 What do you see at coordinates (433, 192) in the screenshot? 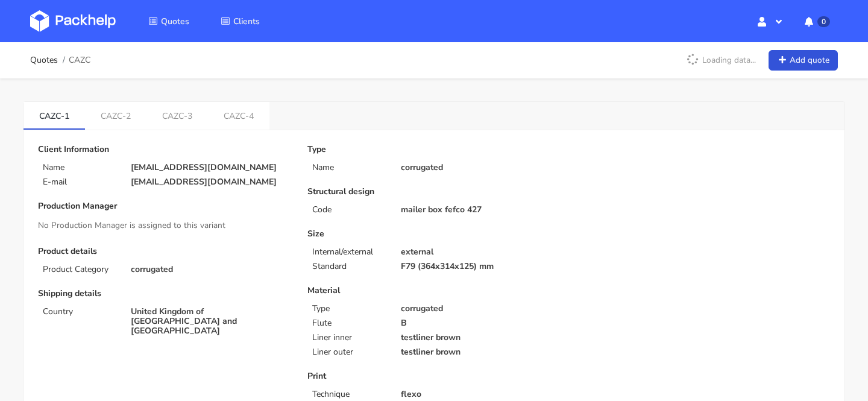
I see `p: Structural design` at bounding box center [433, 192].